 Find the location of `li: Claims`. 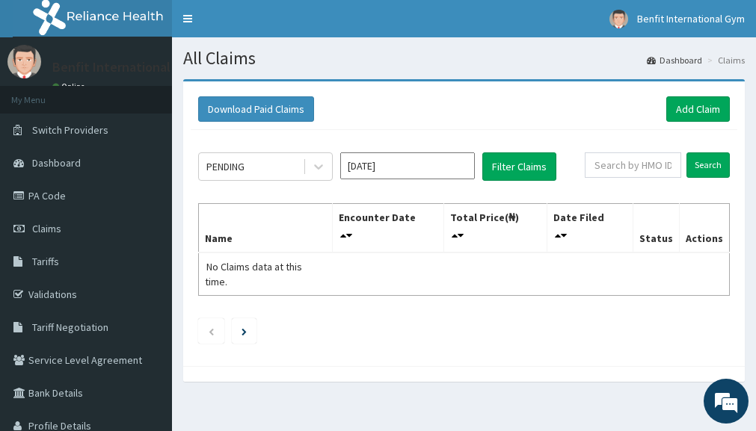

li: Claims is located at coordinates (723, 60).